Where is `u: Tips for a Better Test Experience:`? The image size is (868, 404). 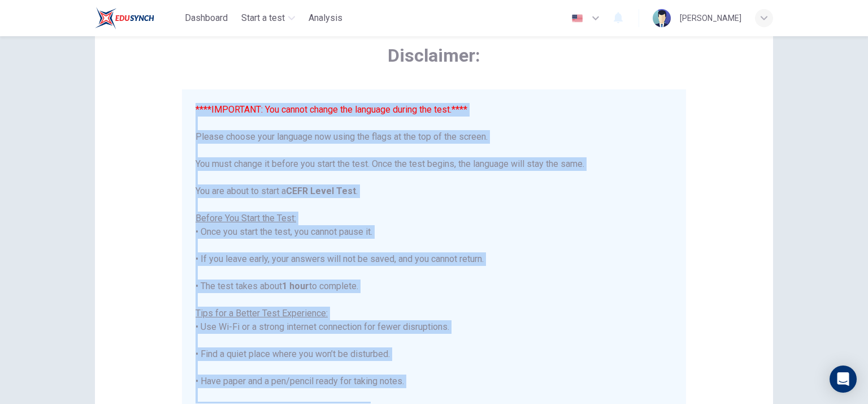
u: Tips for a Better Test Experience: is located at coordinates (262, 313).